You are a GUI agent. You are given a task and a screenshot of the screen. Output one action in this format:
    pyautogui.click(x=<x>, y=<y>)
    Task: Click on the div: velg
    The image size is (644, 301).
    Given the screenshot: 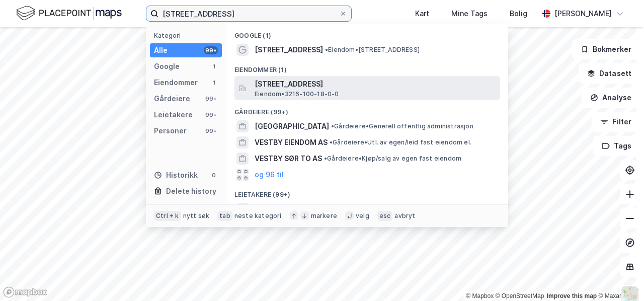 What is the action you would take?
    pyautogui.click(x=362, y=216)
    